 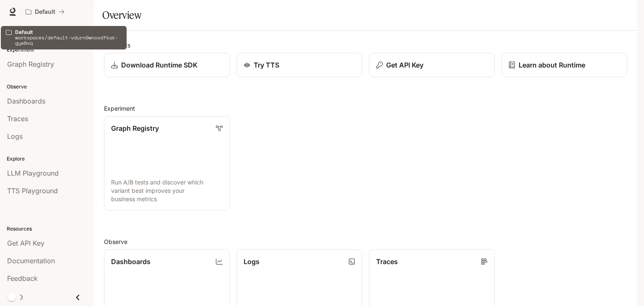 I want to click on h2: Observe, so click(x=365, y=242).